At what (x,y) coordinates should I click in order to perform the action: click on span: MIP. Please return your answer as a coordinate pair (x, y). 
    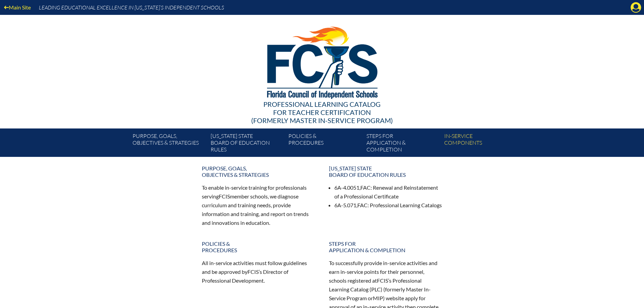
    Looking at the image, I should click on (378, 298).